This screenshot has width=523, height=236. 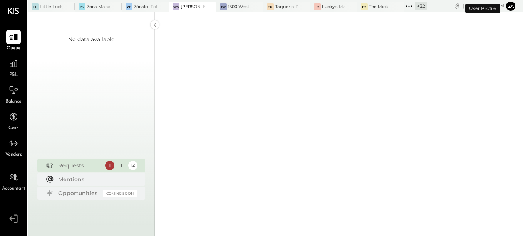 I want to click on span: Queue, so click(x=13, y=49).